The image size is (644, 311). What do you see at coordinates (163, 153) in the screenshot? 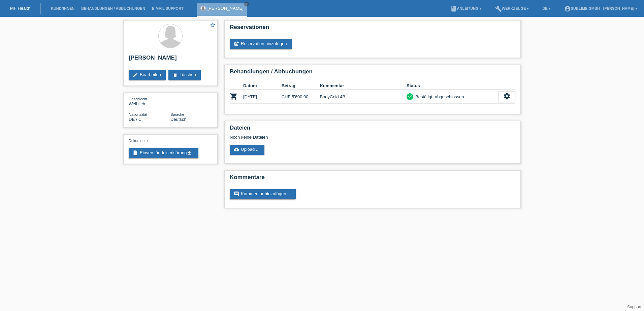
I see `a: descriptionEinverständniserklärungget_app` at bounding box center [163, 153].